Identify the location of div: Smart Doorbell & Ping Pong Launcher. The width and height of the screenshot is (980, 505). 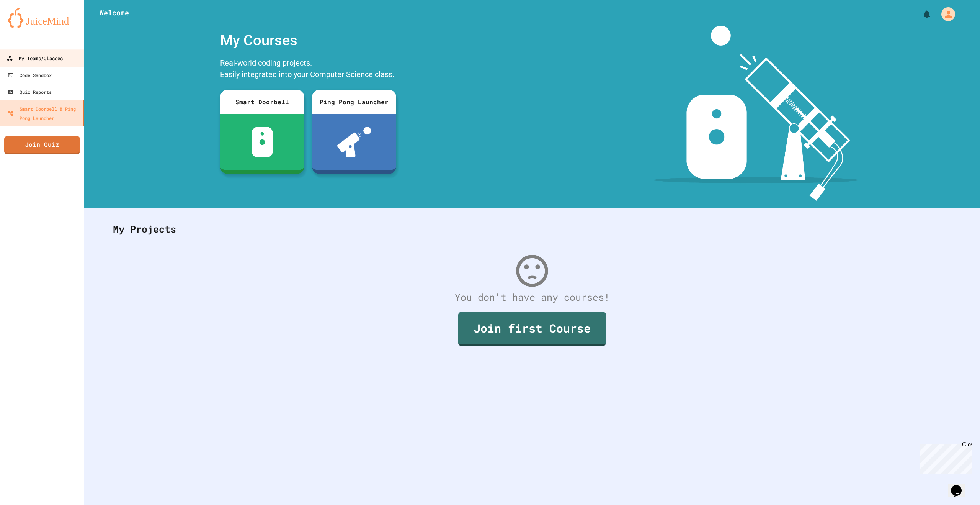
(44, 113).